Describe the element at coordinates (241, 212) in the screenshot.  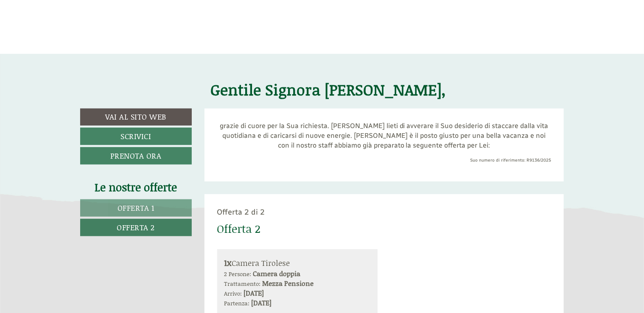
I see `span: Offerta 2 di 2` at that location.